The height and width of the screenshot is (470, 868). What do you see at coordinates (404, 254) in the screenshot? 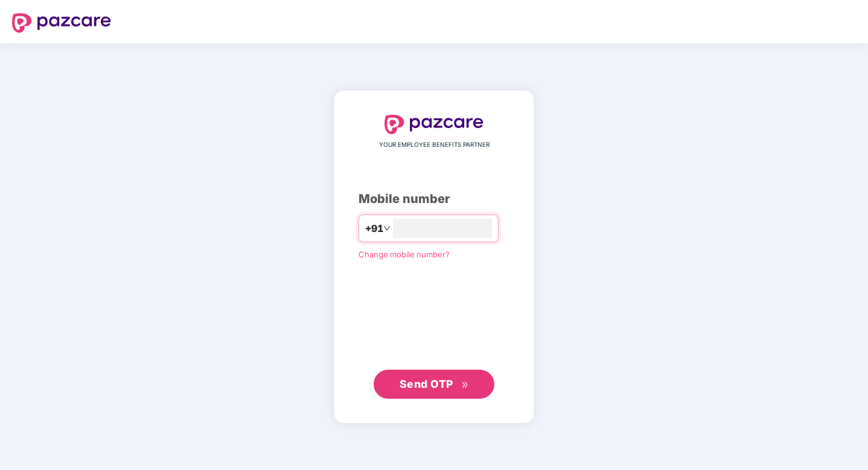
I see `span: Change mobile number?` at bounding box center [404, 254].